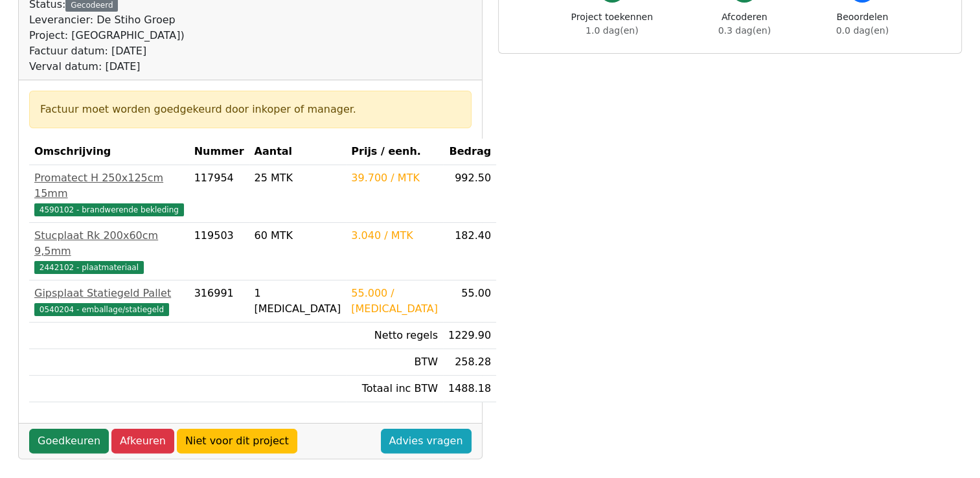 This screenshot has width=980, height=478. I want to click on td: 992.50, so click(469, 194).